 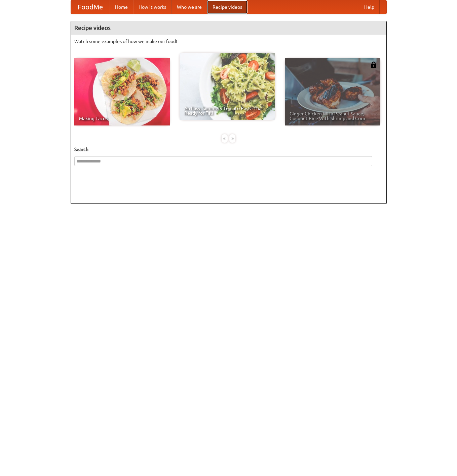 I want to click on a: How it works, so click(x=153, y=7).